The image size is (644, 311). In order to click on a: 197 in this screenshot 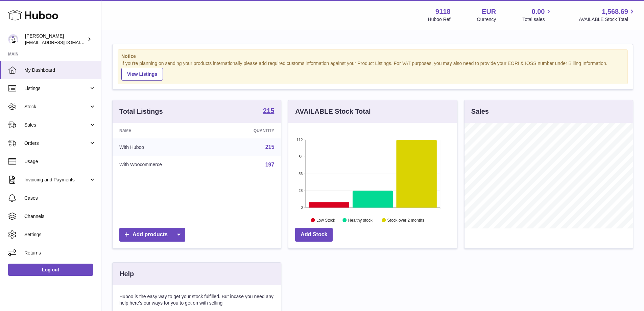, I will do `click(270, 164)`.